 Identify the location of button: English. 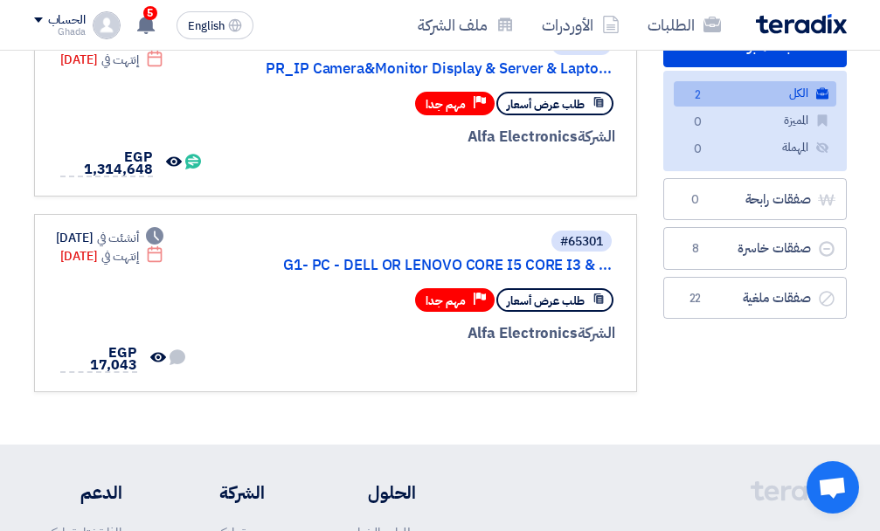
(215, 25).